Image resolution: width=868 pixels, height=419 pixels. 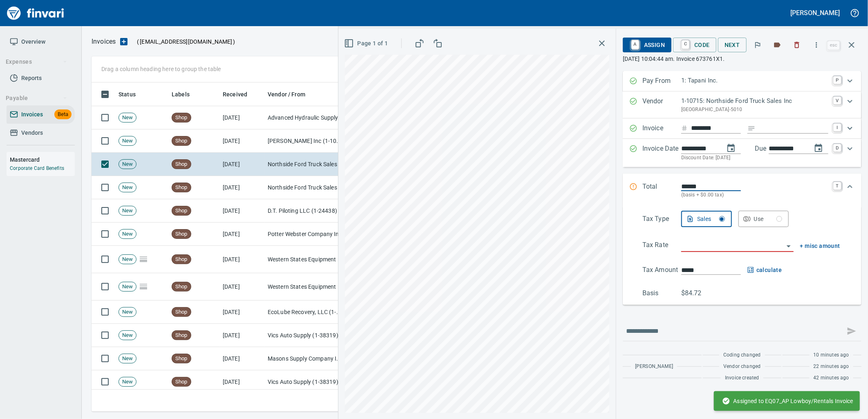 What do you see at coordinates (837, 127) in the screenshot?
I see `a: I` at bounding box center [837, 127].